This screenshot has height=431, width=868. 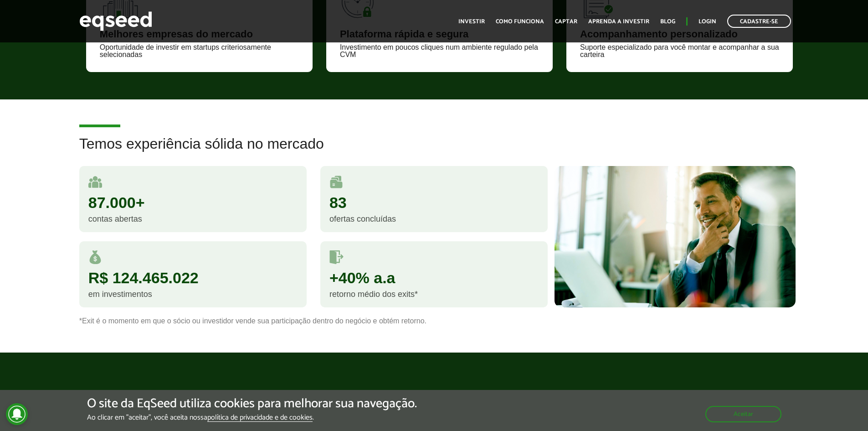 I want to click on a: Como funciona, so click(x=520, y=22).